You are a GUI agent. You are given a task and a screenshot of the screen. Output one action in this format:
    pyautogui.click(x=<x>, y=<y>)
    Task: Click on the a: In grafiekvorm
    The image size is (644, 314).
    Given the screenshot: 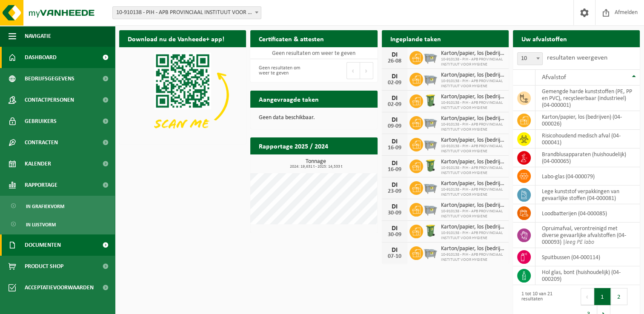 What is the action you would take?
    pyautogui.click(x=58, y=206)
    